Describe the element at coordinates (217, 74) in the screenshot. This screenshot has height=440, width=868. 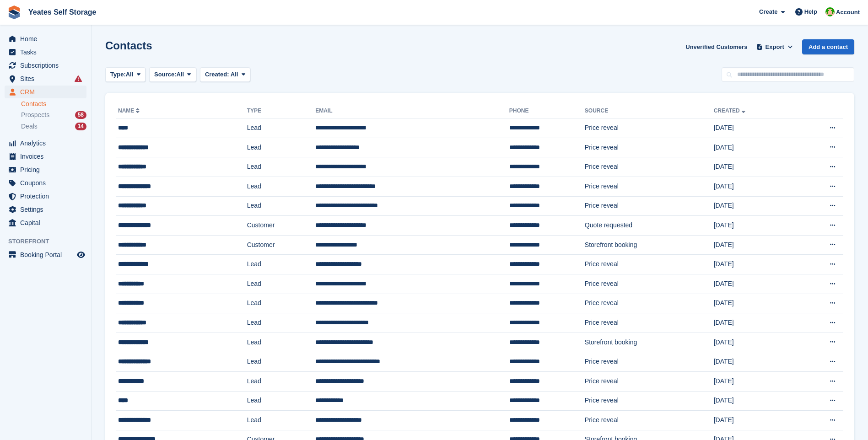
I see `span: Created:` at that location.